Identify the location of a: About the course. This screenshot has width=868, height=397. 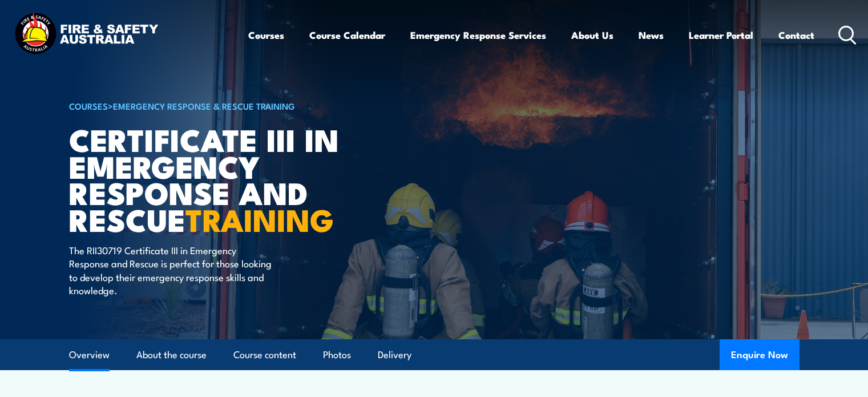
(171, 355).